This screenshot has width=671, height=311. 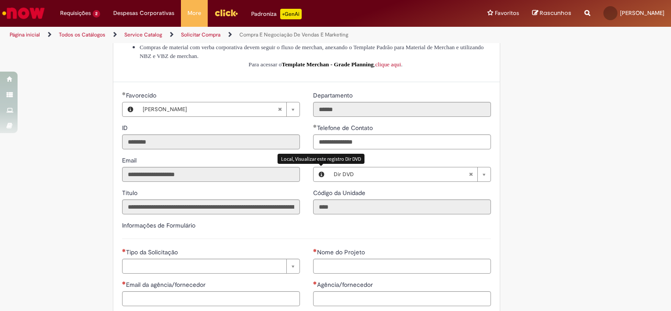 What do you see at coordinates (126, 128) in the screenshot?
I see `label: Somente leitura - ID` at bounding box center [126, 128].